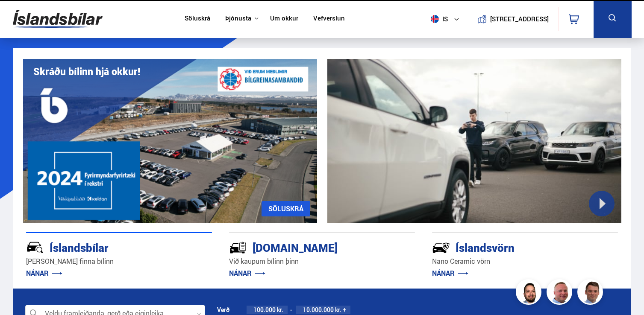  I want to click on img: FbJEzSuNWCJXmdc-.webp, so click(592, 294).